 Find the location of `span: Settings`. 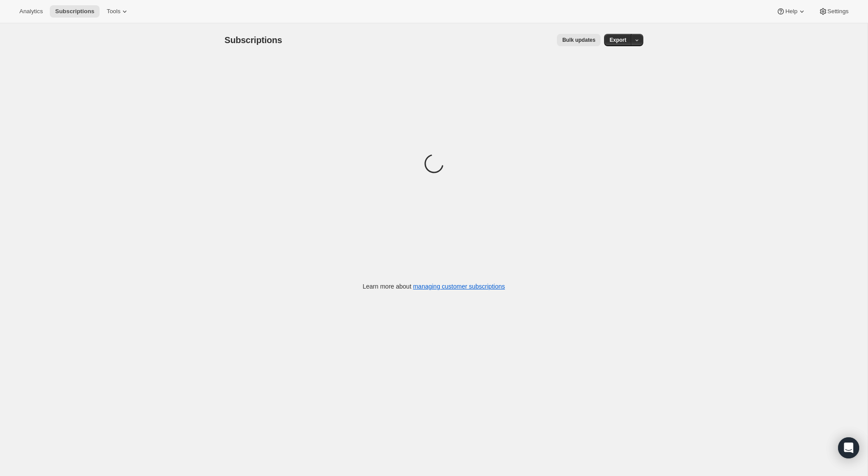

span: Settings is located at coordinates (838, 11).